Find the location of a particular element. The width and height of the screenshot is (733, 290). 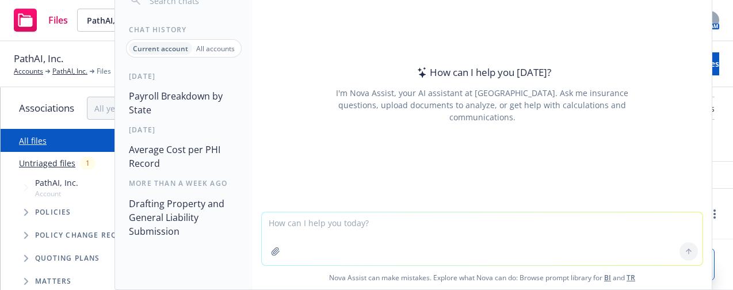

span: Quoting plans is located at coordinates (67, 258).